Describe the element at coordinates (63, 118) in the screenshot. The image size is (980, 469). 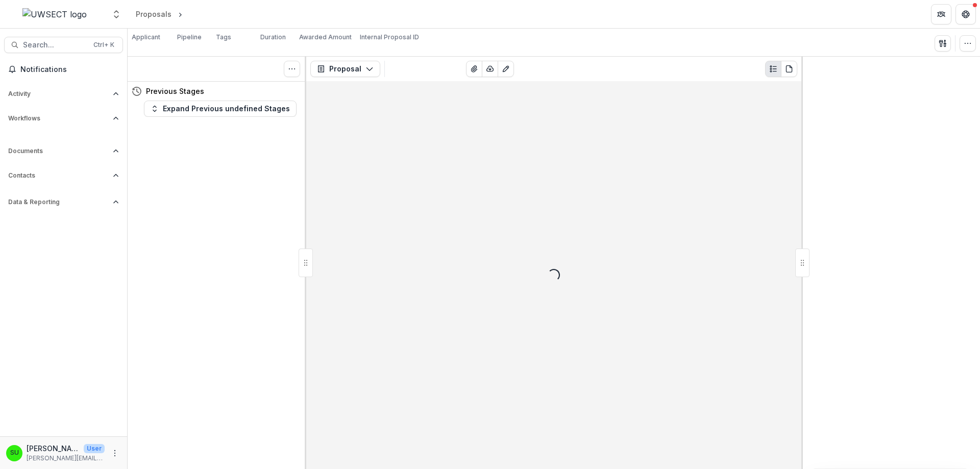
I see `button: Open Workflows` at that location.